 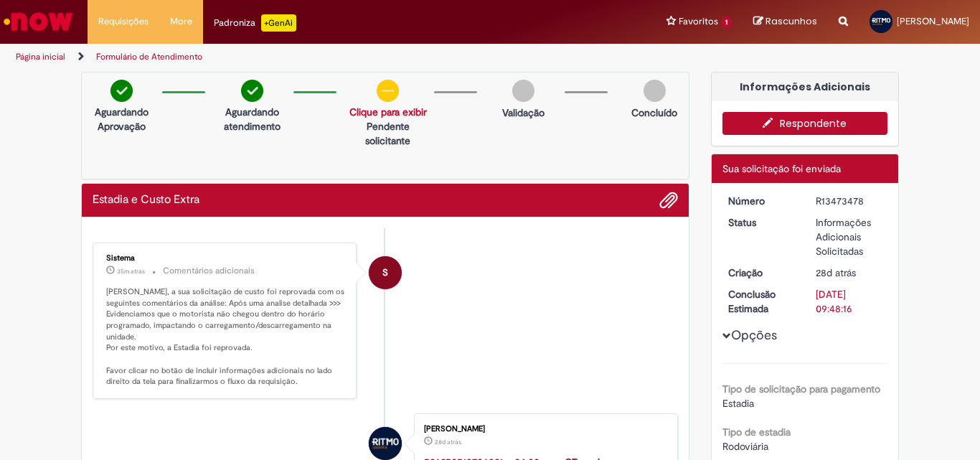 What do you see at coordinates (836, 273) in the screenshot?
I see `time: 02/09/2025 15:48:12` at bounding box center [836, 273].